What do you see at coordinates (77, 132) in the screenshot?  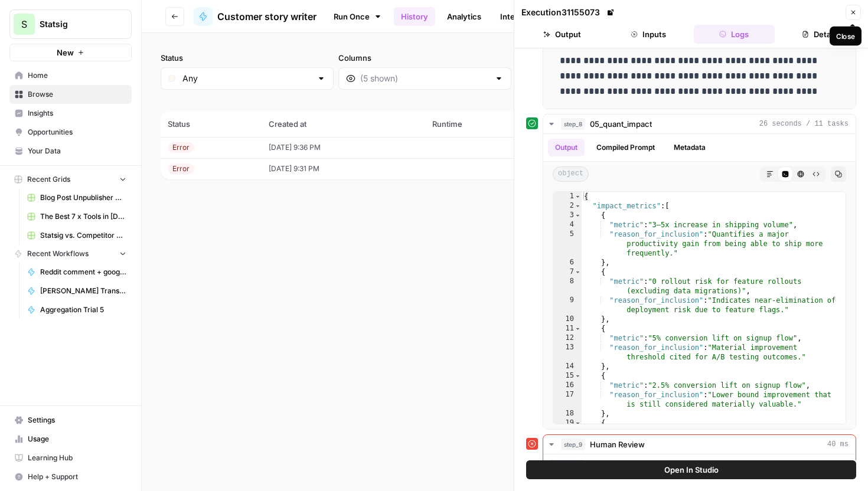 I see `span: Opportunities` at bounding box center [77, 132].